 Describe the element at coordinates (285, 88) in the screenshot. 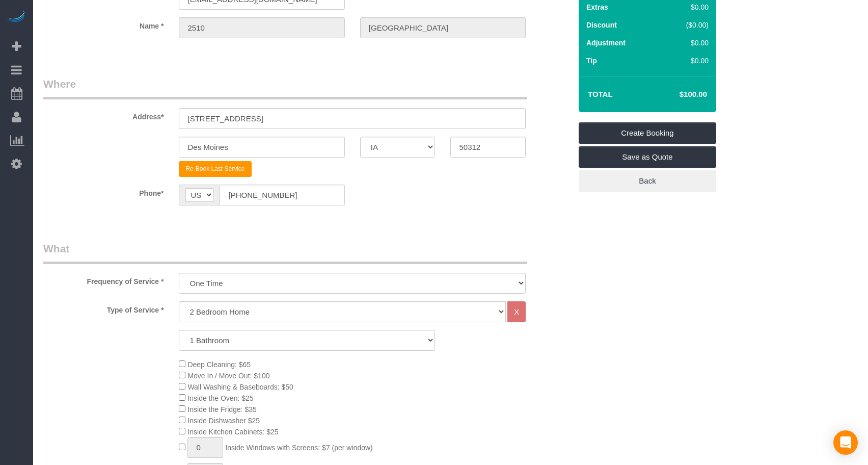

I see `legend: Where` at that location.